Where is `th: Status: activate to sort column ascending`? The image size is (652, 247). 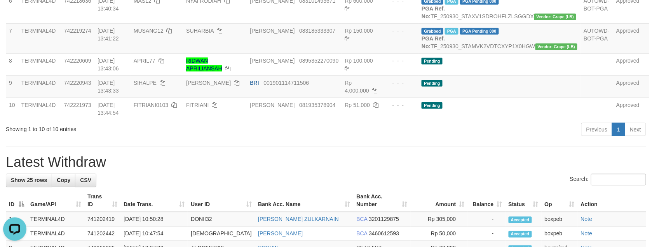 th: Status: activate to sort column ascending is located at coordinates (523, 200).